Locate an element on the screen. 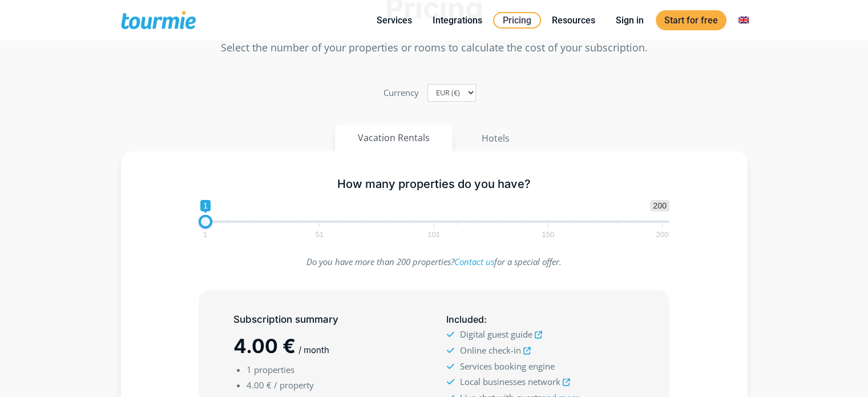 This screenshot has height=397, width=868. span: / property is located at coordinates (294, 385).